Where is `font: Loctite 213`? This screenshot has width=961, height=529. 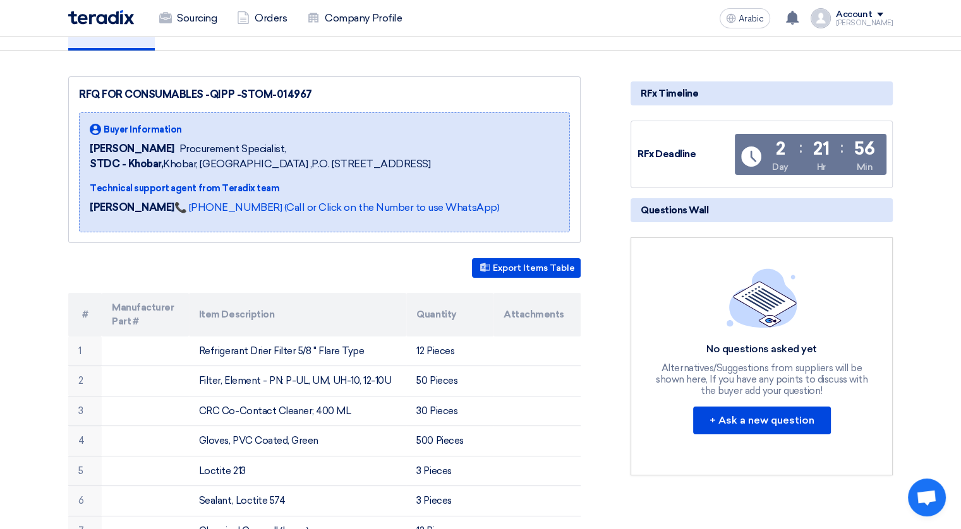
font: Loctite 213 is located at coordinates (222, 471).